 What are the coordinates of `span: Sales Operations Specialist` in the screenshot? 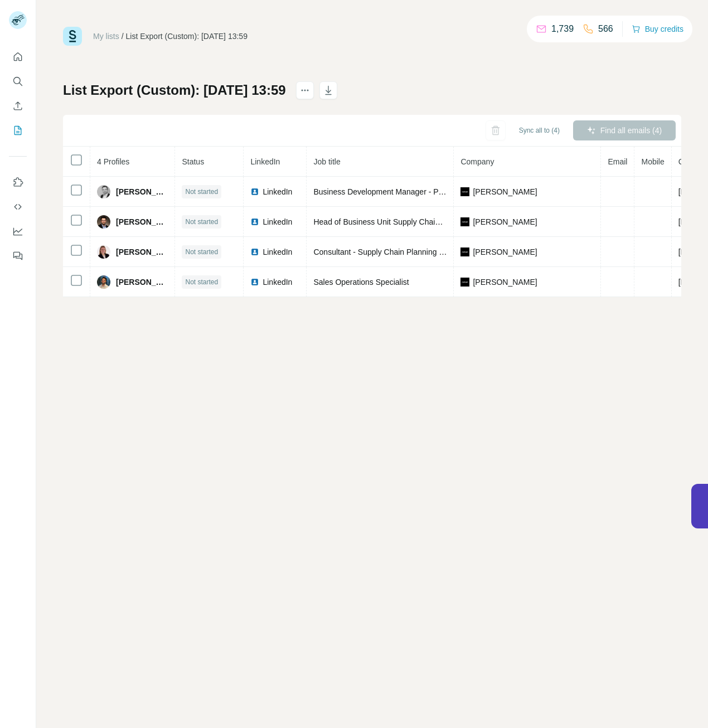 It's located at (361, 282).